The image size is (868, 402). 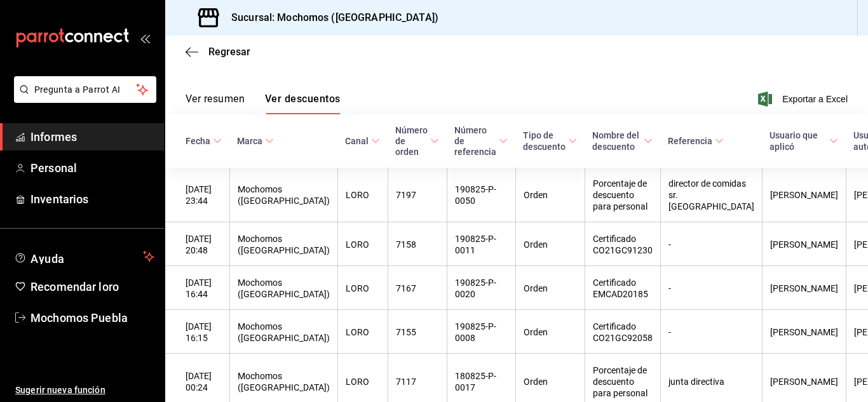 What do you see at coordinates (475, 332) in the screenshot?
I see `font: 190825-P-0008` at bounding box center [475, 332].